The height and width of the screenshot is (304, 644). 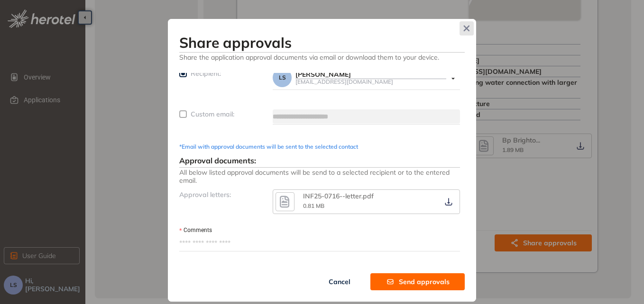 I want to click on button: Send approvals, so click(x=417, y=281).